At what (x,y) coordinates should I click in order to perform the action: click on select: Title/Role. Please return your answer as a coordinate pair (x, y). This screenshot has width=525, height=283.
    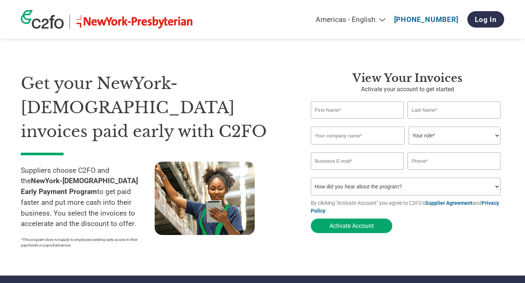
    Looking at the image, I should click on (454, 135).